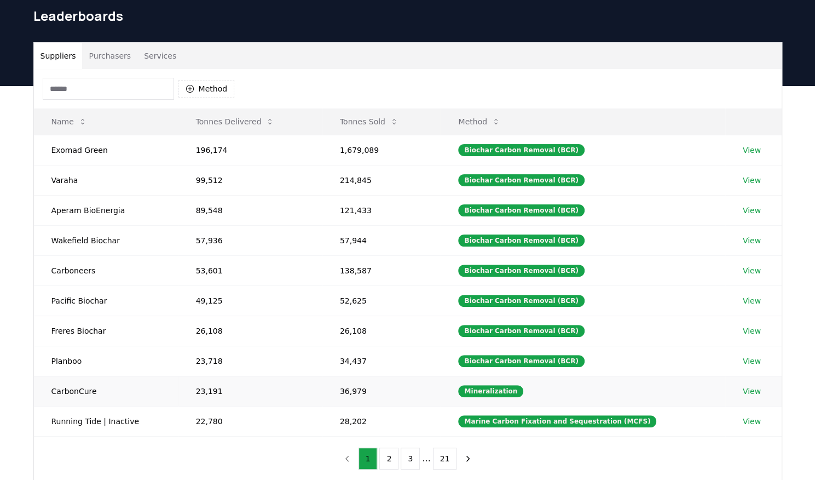 The width and height of the screenshot is (815, 480). I want to click on td: 52,625, so click(382, 300).